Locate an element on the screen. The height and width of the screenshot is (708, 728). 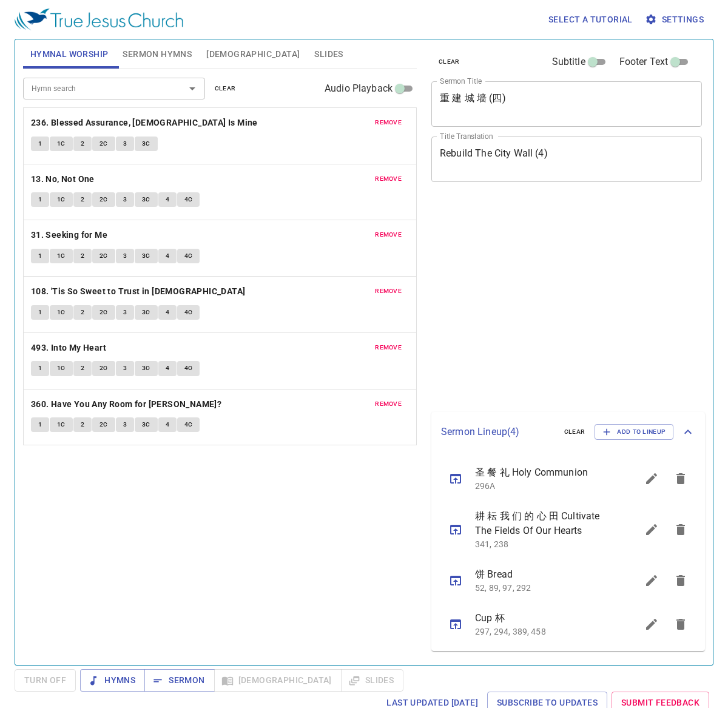
span: Settings is located at coordinates (675, 20).